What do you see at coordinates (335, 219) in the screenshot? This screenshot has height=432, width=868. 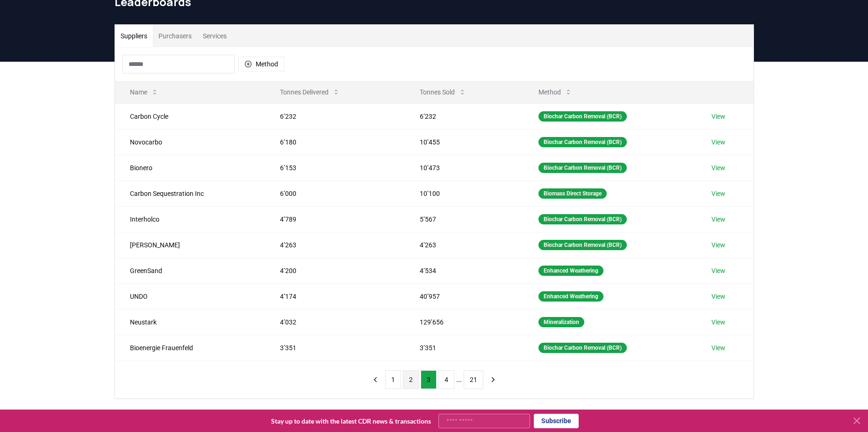 I see `td: 4’789` at bounding box center [335, 219].